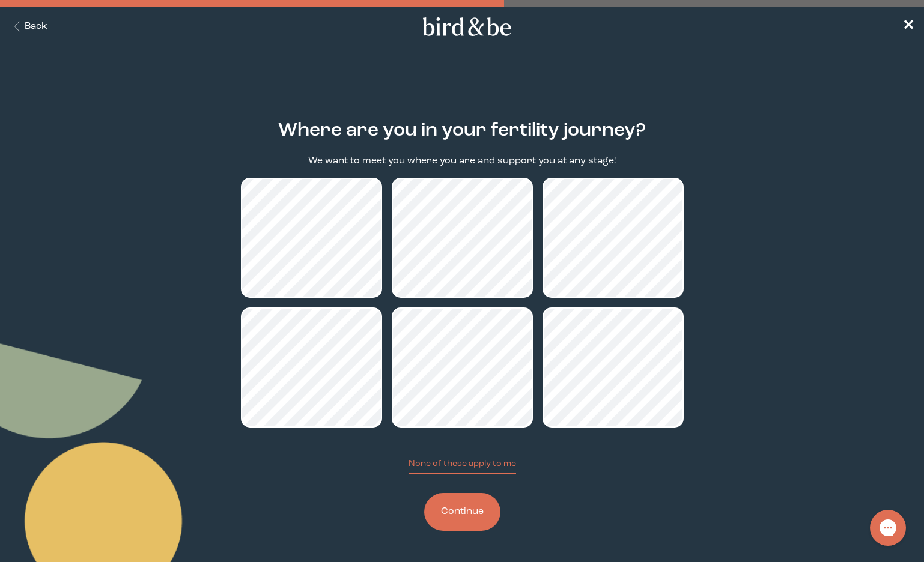  Describe the element at coordinates (462, 161) in the screenshot. I see `p: We want to meet you where you are and support you at any stage!` at that location.